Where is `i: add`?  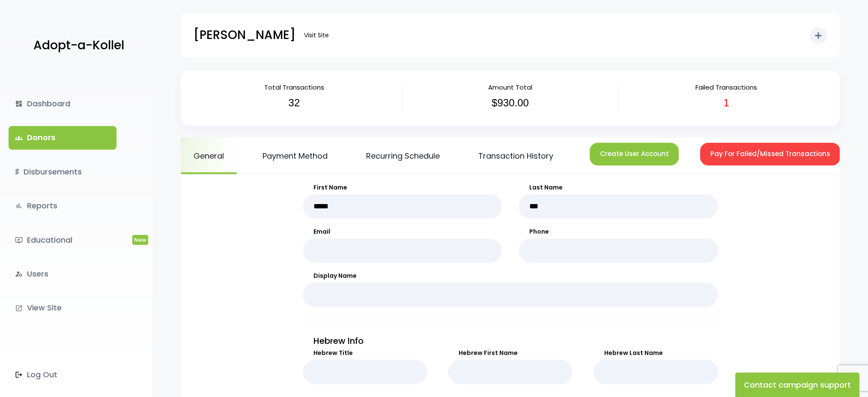 i: add is located at coordinates (818, 36).